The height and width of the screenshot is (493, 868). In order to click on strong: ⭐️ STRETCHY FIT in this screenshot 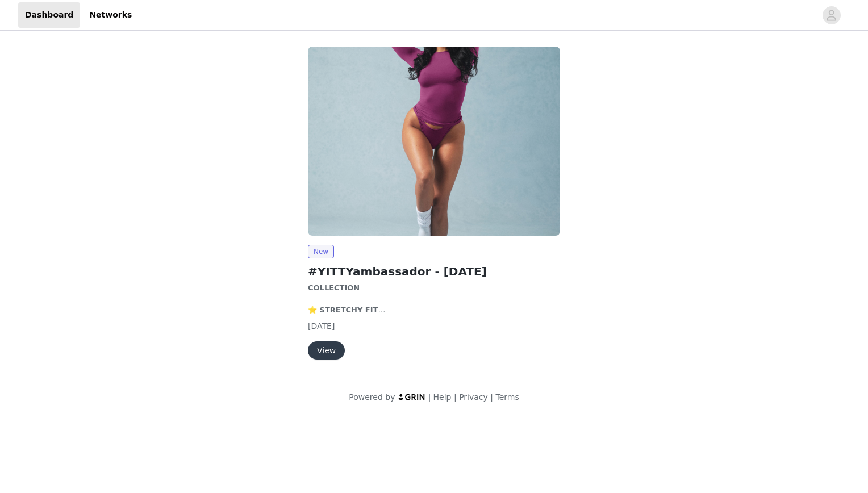, I will do `click(347, 310)`.